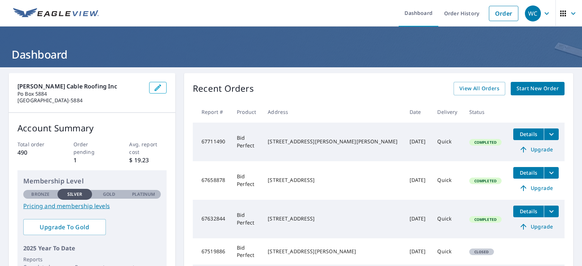 The height and width of the screenshot is (266, 582). Describe the element at coordinates (417, 112) in the screenshot. I see `th: Date` at that location.